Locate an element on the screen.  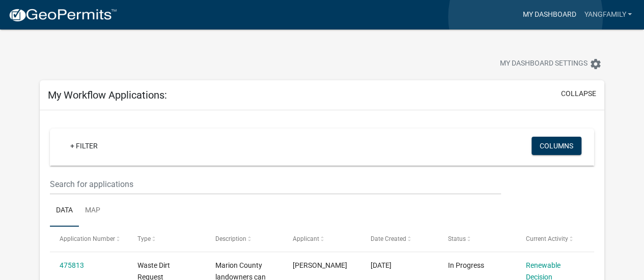
a: Map is located at coordinates (93, 211).